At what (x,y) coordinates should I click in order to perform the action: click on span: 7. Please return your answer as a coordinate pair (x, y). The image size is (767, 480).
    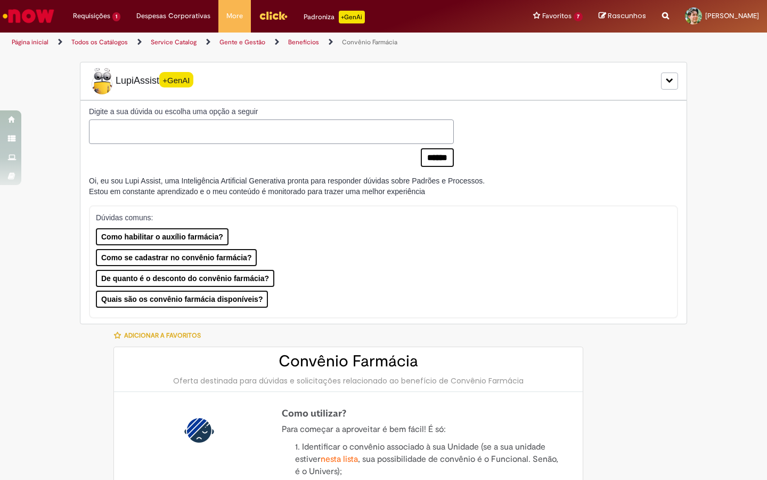
    Looking at the image, I should click on (578, 17).